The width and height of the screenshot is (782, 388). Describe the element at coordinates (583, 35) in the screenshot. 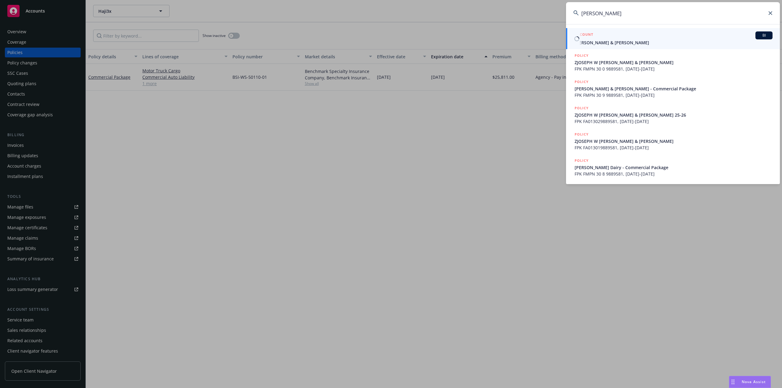

I see `h5: ACCOUNT` at that location.